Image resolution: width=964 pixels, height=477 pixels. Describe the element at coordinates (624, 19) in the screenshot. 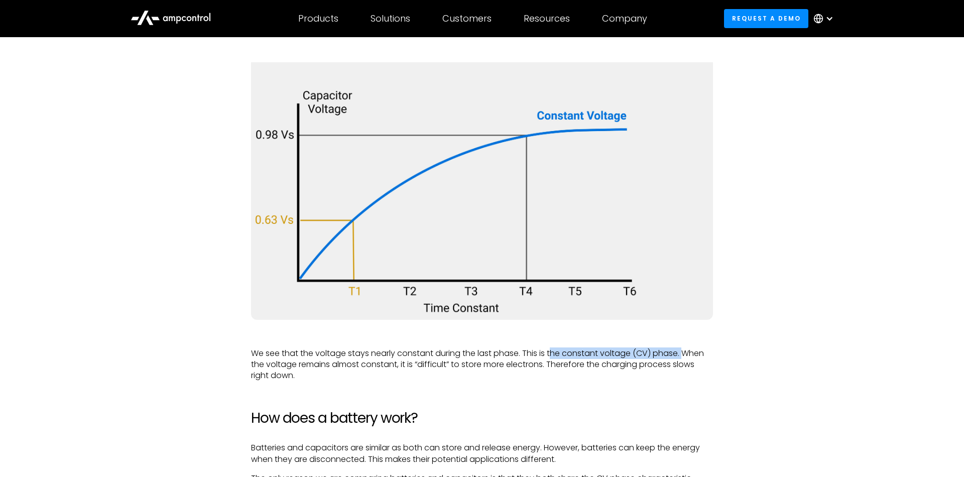

I see `div: Company` at that location.